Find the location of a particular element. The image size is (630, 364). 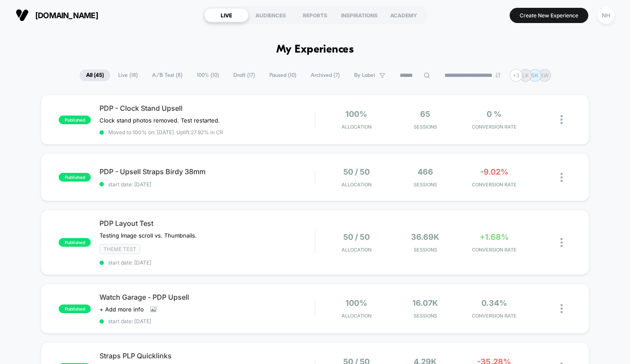

div: LIVE is located at coordinates (227, 16).